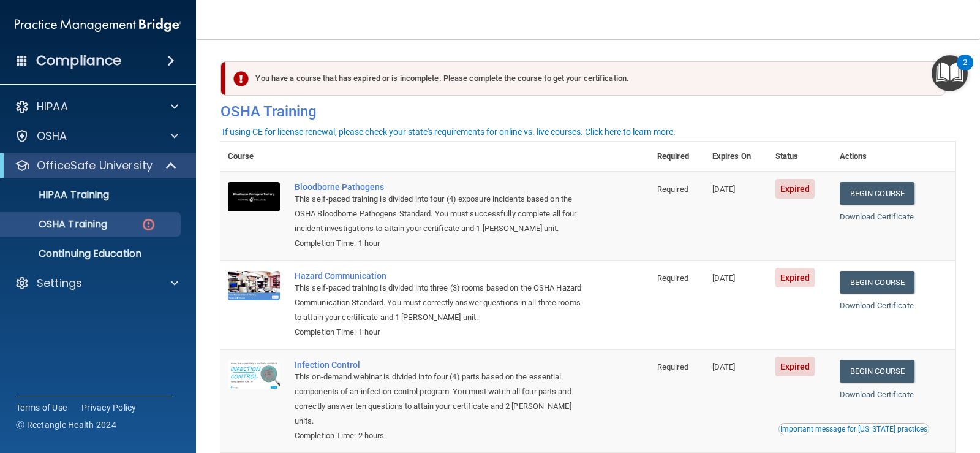 Image resolution: width=980 pixels, height=453 pixels. Describe the element at coordinates (449, 131) in the screenshot. I see `button: If using CE for license renewal, please check your state's requirements for online vs. live cours...` at that location.